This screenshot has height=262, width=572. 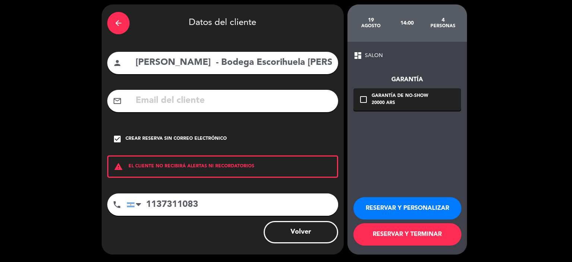 I want to click on div: 4, so click(x=442, y=20).